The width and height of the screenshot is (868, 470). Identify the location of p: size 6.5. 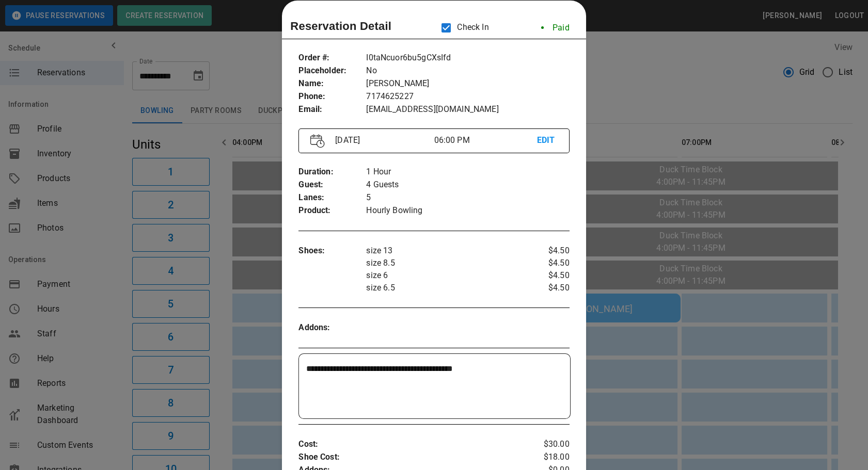
(445, 288).